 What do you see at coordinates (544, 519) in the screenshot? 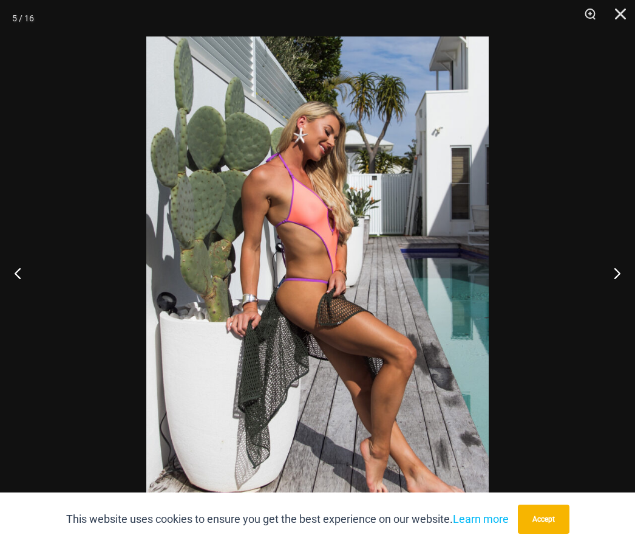
I see `button: Accept` at bounding box center [544, 519].